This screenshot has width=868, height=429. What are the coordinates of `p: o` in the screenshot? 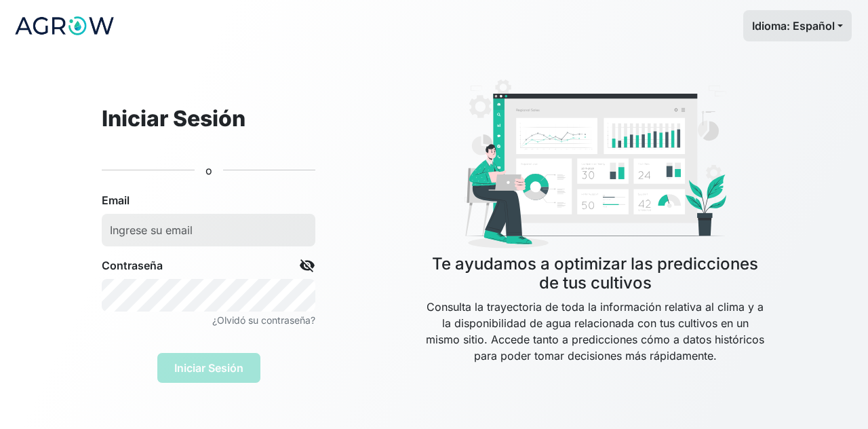 It's located at (209, 171).